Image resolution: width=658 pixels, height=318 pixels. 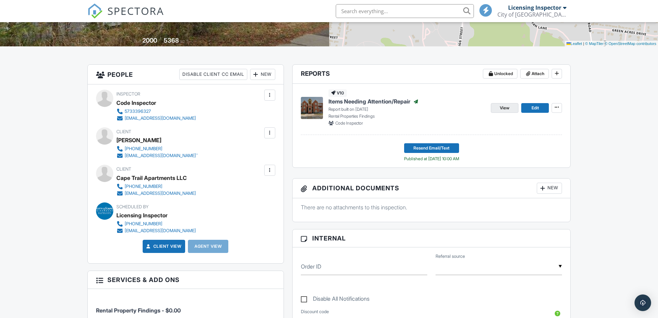 What do you see at coordinates (335, 299) in the screenshot?
I see `label: Disable All Notifications` at bounding box center [335, 299].